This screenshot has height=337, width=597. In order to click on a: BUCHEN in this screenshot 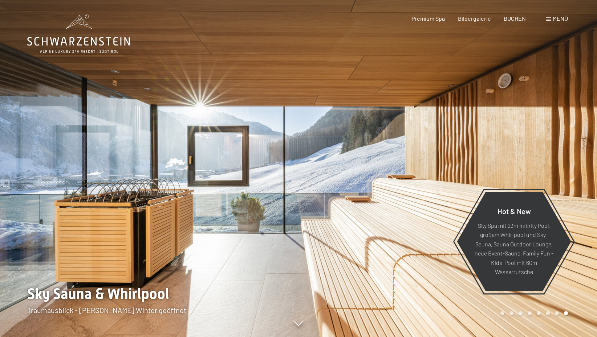, I will do `click(515, 18)`.